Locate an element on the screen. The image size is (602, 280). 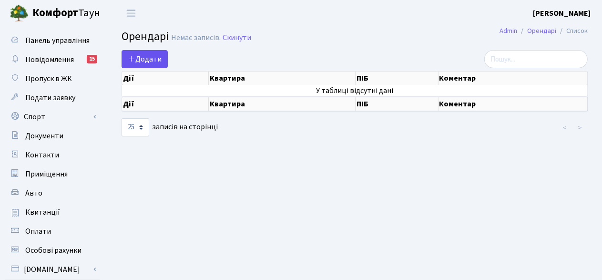
a: Скинути is located at coordinates (237, 38).